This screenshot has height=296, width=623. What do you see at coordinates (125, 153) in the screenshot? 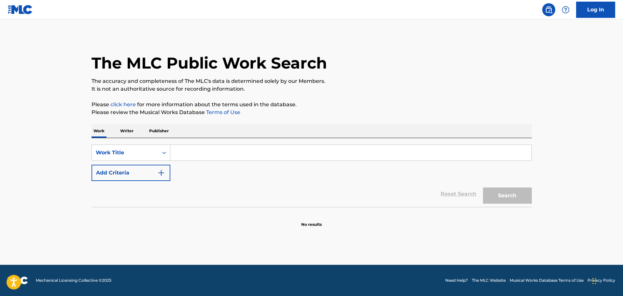
I see `div: Work Title` at bounding box center [125, 153].